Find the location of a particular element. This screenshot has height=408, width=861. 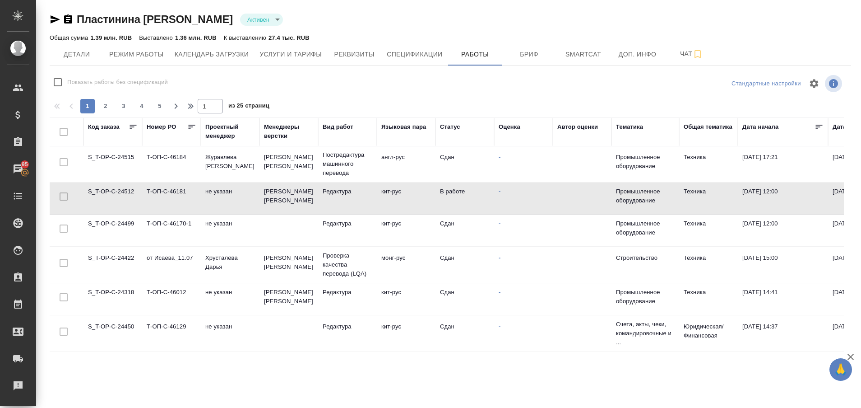

span: Настроить таблицу is located at coordinates (814, 83).